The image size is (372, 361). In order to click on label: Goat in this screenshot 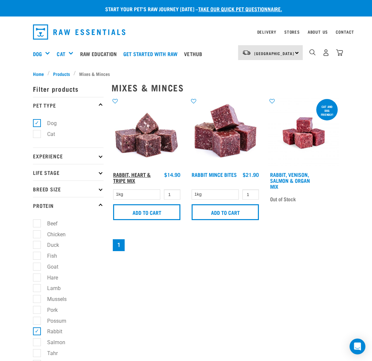, I will do `click(49, 267)`.